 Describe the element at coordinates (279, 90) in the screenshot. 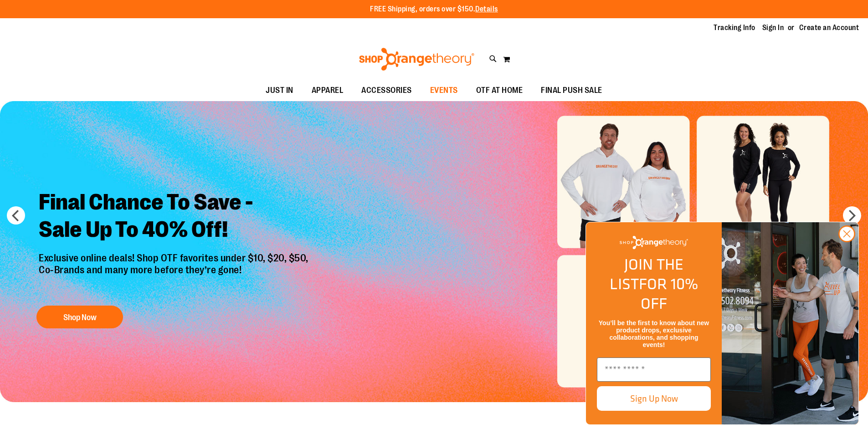

I see `span: JUST IN` at that location.